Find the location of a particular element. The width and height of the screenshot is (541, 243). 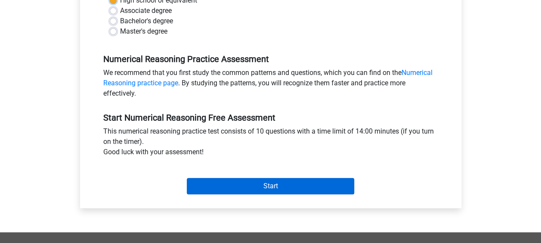

label: Bachelor's degree is located at coordinates (146, 21).